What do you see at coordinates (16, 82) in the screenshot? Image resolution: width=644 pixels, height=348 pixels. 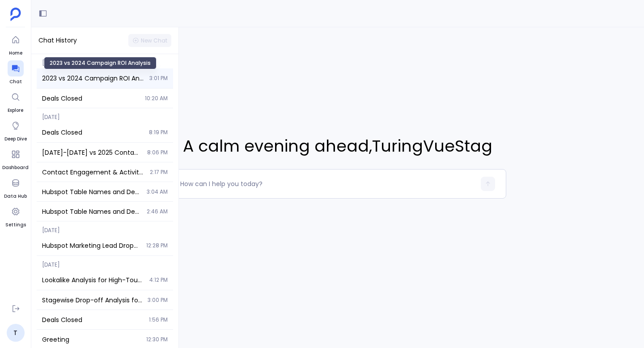 I see `span: Chat` at bounding box center [16, 82].